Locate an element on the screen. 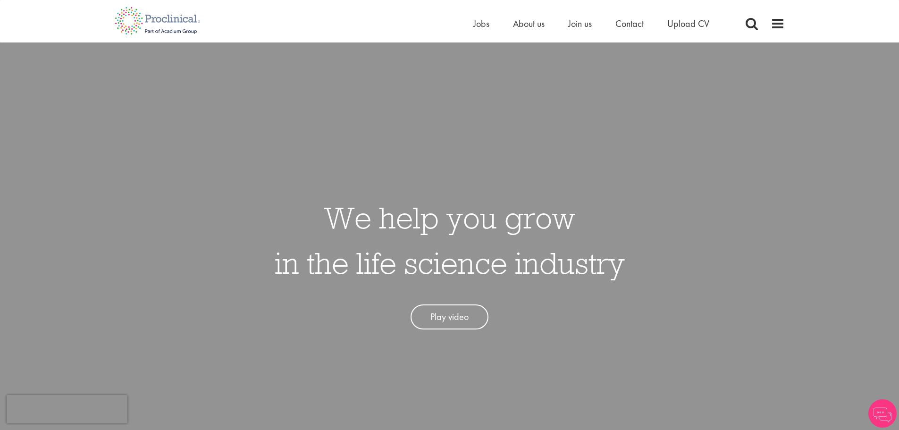 This screenshot has height=430, width=899. h1: We help you grow in the life science industry is located at coordinates (450, 240).